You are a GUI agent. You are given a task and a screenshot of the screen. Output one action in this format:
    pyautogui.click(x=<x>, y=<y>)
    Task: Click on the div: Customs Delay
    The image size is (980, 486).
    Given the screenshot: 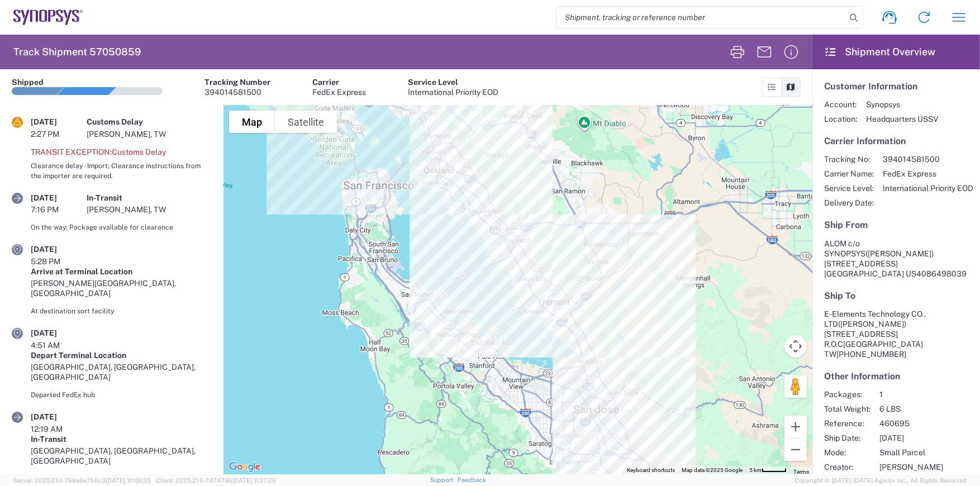 What is the action you would take?
    pyautogui.click(x=149, y=122)
    